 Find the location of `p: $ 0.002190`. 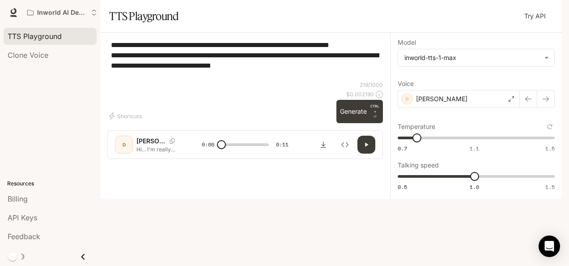

p: $ 0.002190 is located at coordinates (360, 94).